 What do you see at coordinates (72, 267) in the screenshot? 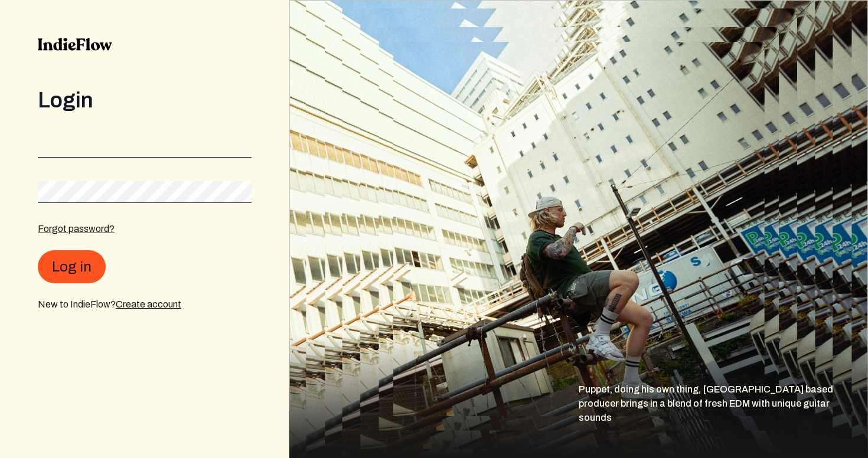
I see `button: Log in` at bounding box center [72, 267].